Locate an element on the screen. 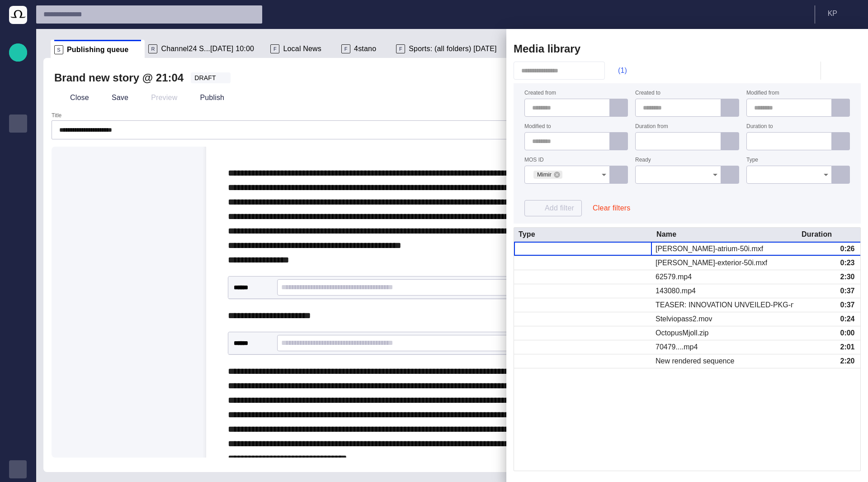 The height and width of the screenshot is (482, 868). div: 143080.mp4 is located at coordinates (675, 291).